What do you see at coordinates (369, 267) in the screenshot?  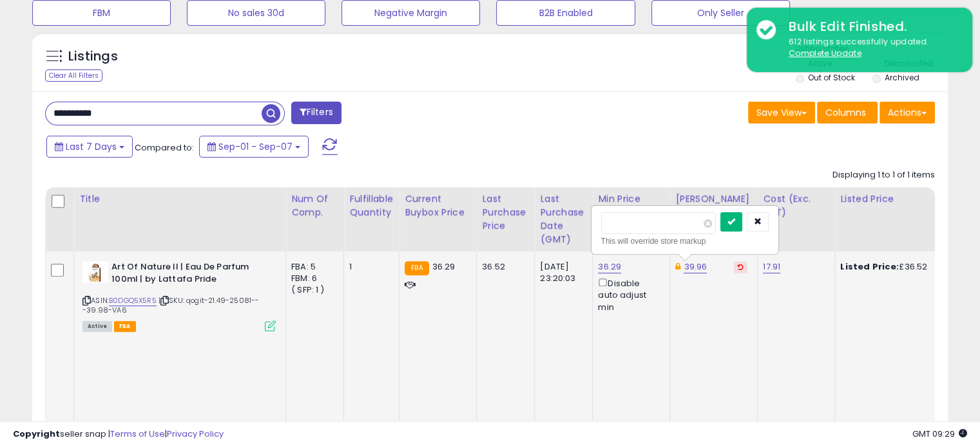 I see `div: 1` at bounding box center [369, 267].